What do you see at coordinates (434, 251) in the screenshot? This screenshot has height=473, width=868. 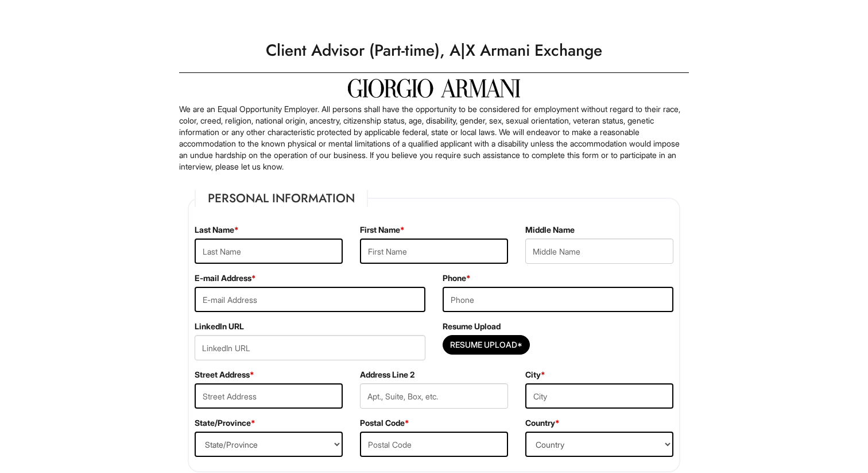 I see `input: First Name` at bounding box center [434, 251].